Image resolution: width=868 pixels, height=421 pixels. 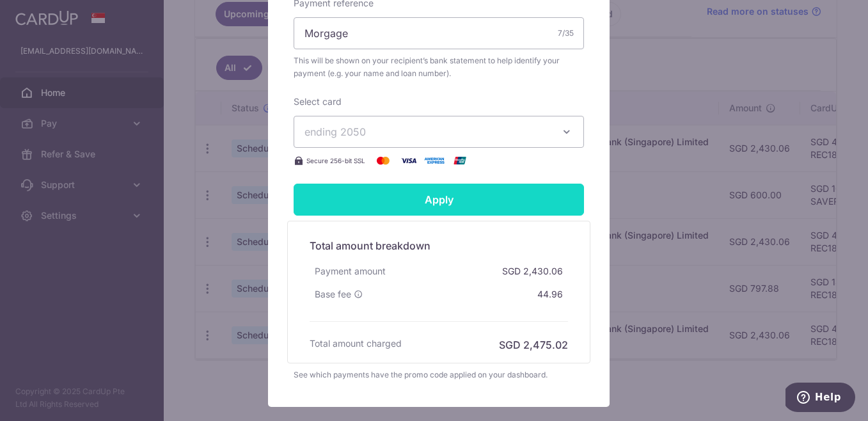 What do you see at coordinates (532, 271) in the screenshot?
I see `div: SGD 2,430.06` at bounding box center [532, 271].